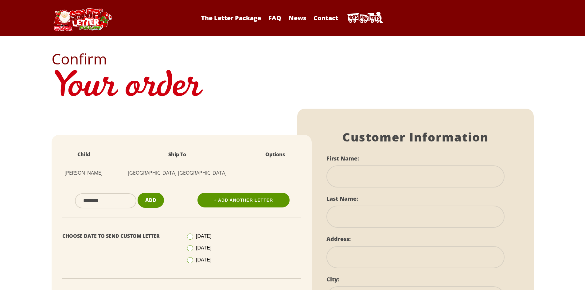 The width and height of the screenshot is (585, 290). I want to click on a: FAQ, so click(275, 18).